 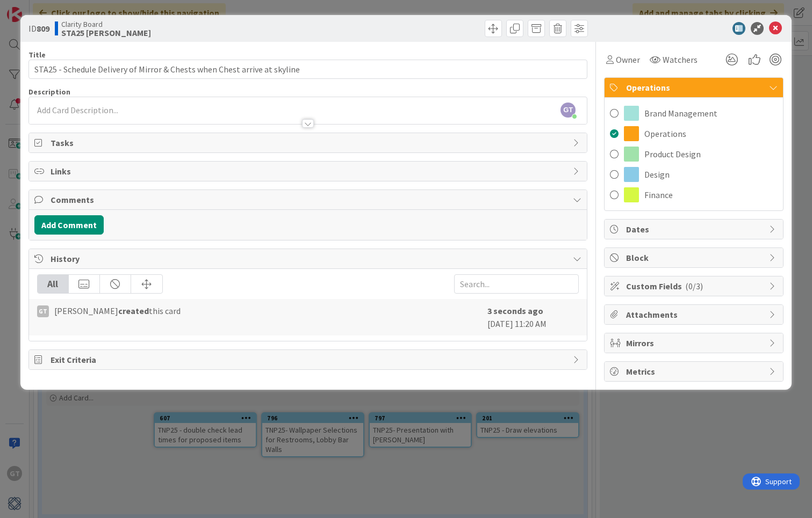 What do you see at coordinates (43, 28) in the screenshot?
I see `b: 809` at bounding box center [43, 28].